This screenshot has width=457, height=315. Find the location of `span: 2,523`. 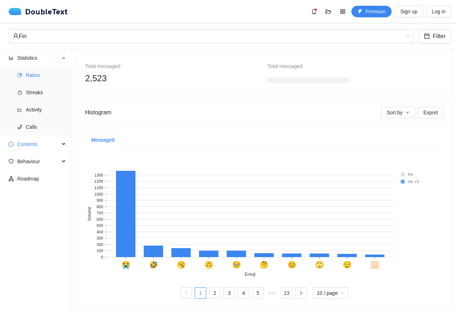

span: 2,523 is located at coordinates (96, 78).